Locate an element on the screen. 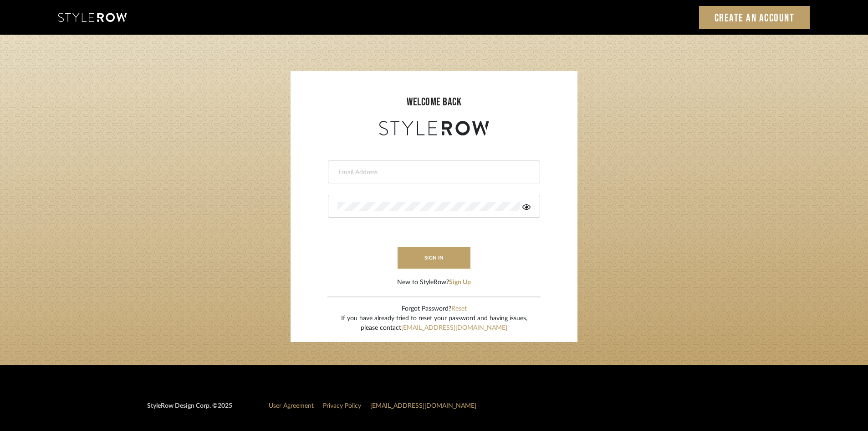  div: If you have already tried to reset your password and having issues, please contact is located at coordinates (434, 323).